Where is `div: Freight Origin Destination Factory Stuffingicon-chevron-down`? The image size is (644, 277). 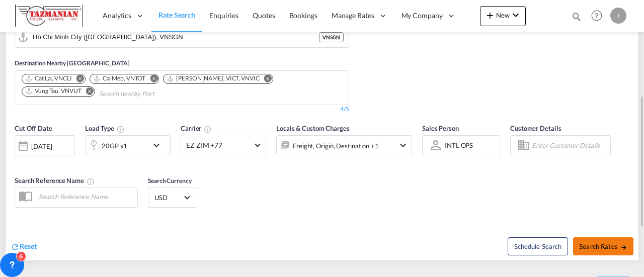
div: Freight Origin Destination Factory Stuffingicon-chevron-down is located at coordinates (344, 145).